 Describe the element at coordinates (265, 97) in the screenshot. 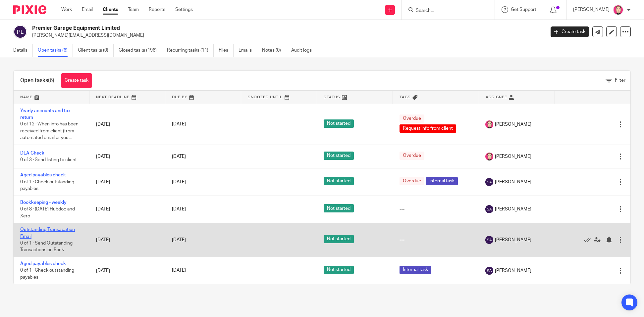

I see `span: Snoozed Until` at that location.